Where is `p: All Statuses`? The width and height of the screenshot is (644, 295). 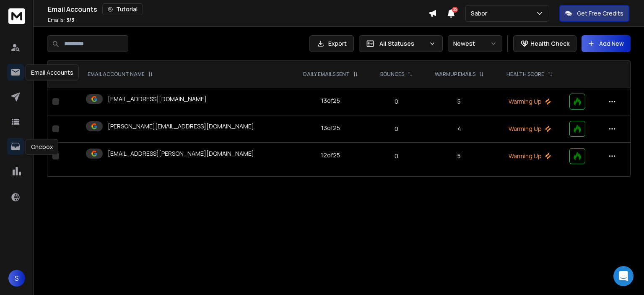 p: All Statuses is located at coordinates (403, 44).